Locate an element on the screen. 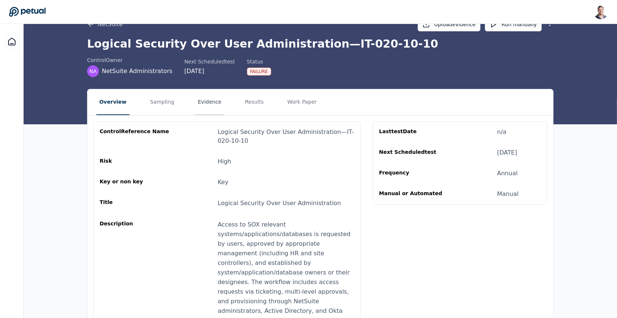 The width and height of the screenshot is (617, 318). div: control Reference Name is located at coordinates (135, 137).